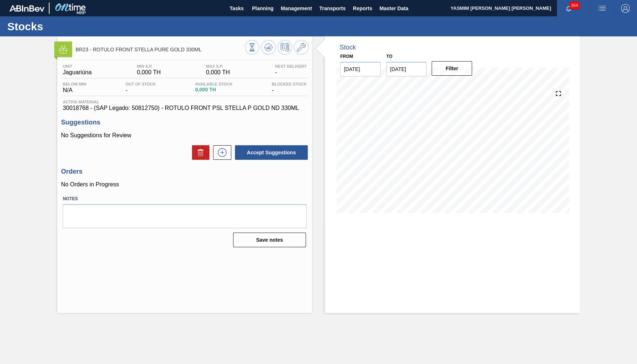 The height and width of the screenshot is (364, 637). Describe the element at coordinates (184, 184) in the screenshot. I see `p: No Orders in Progress` at that location.